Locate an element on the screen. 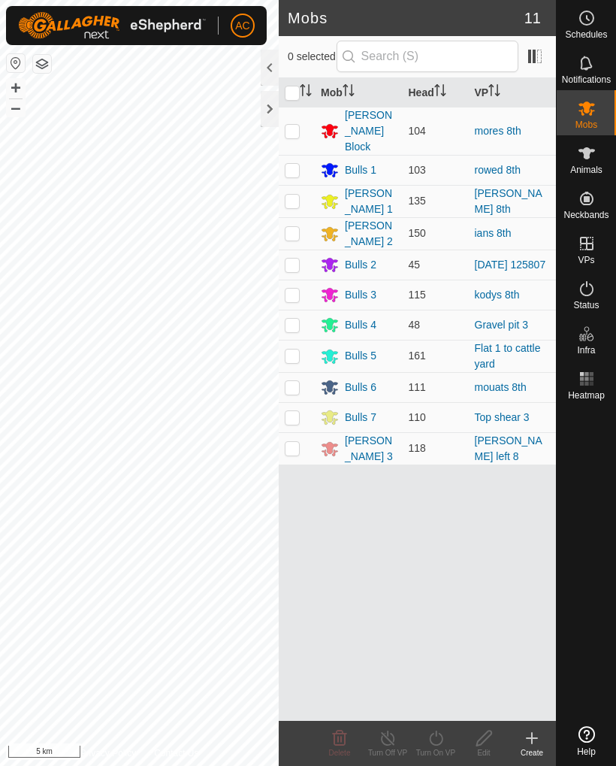 This screenshot has width=616, height=766. span: Delete is located at coordinates (340, 753).